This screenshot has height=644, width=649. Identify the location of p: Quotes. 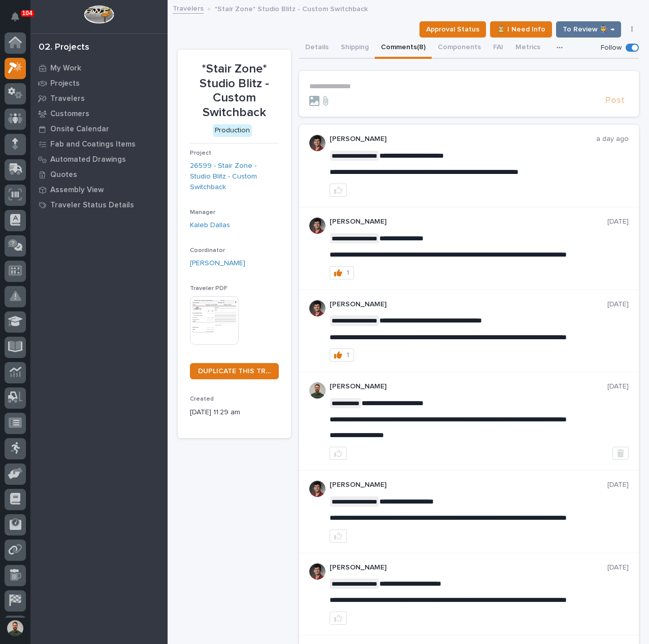
(63, 175).